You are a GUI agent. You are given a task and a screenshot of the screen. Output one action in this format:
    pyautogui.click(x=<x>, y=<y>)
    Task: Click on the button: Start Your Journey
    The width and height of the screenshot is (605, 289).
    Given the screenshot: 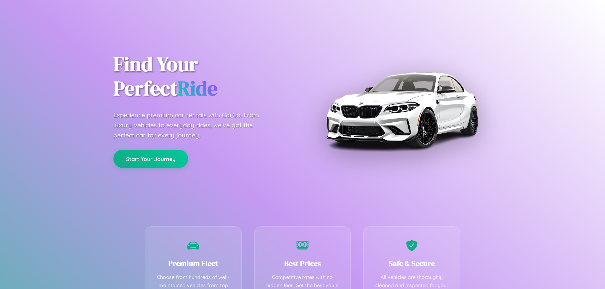 What is the action you would take?
    pyautogui.click(x=151, y=159)
    